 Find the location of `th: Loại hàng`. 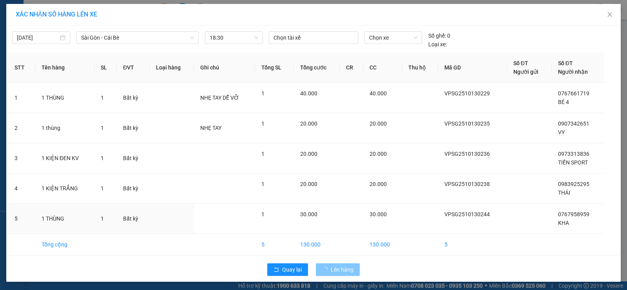

th: Loại hàng is located at coordinates (172, 67).